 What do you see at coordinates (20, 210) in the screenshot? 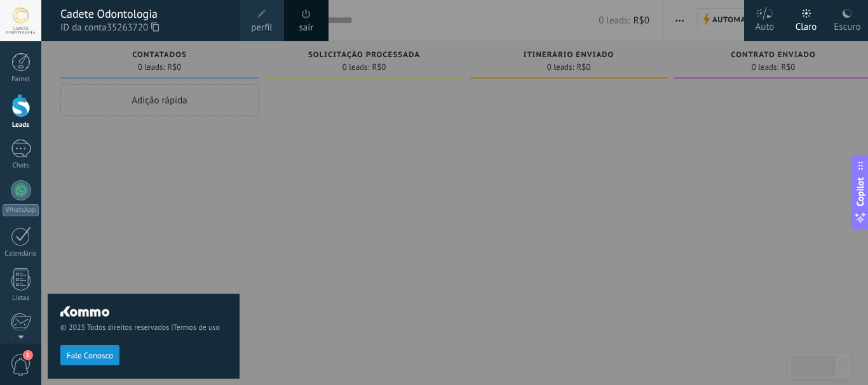
I see `div: WhatsApp` at bounding box center [20, 210].